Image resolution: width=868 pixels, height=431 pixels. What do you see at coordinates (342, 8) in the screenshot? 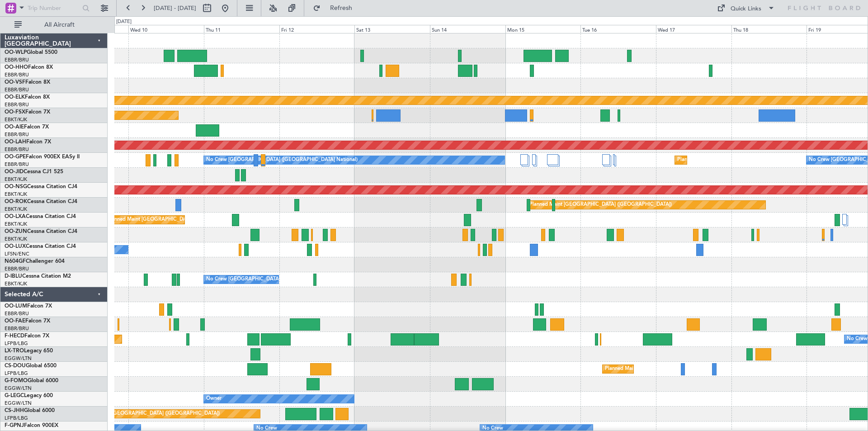
I see `span: Refresh` at bounding box center [342, 8].